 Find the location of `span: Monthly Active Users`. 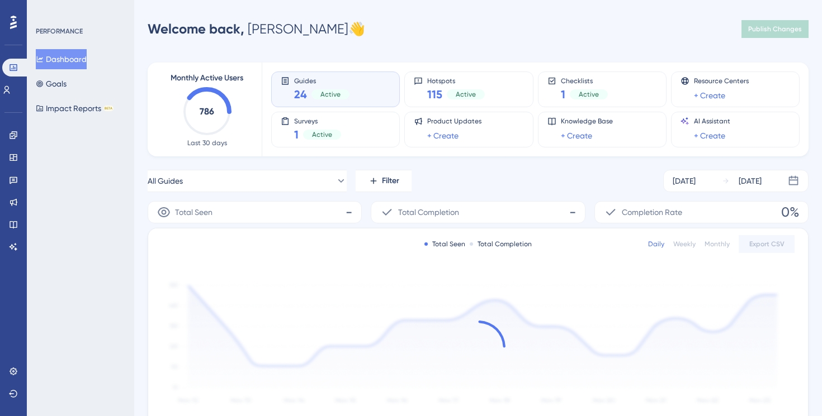

span: Monthly Active Users is located at coordinates (207, 78).